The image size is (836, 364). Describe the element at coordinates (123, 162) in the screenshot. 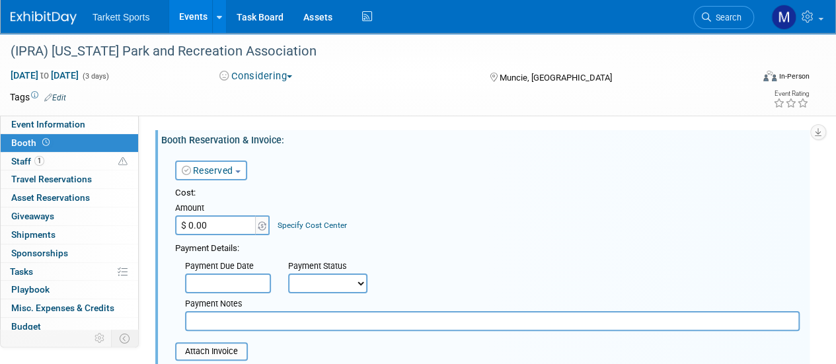

I see `span: Potential Scheduling Conflict -- at least one attendee is tagged in another overlapping event.` at that location.